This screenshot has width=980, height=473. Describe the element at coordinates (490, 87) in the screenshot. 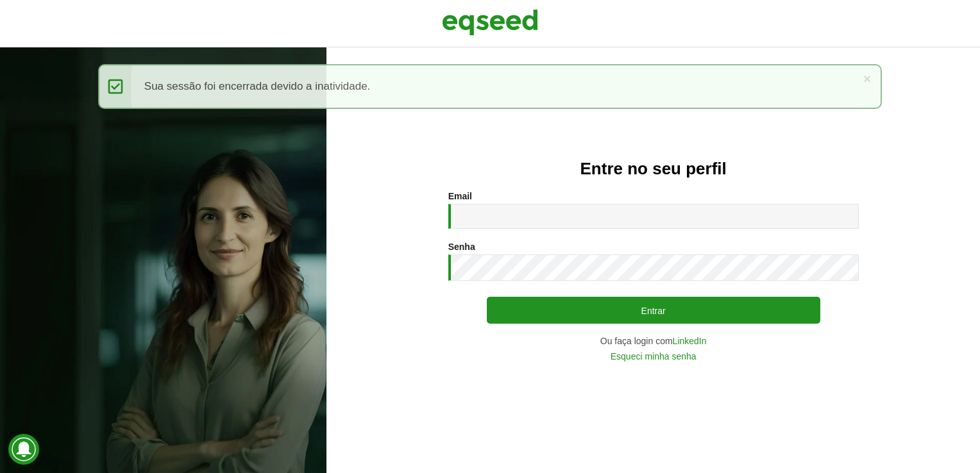

I see `div: Sua sessão foi encerrada devido a inatividade.` at that location.